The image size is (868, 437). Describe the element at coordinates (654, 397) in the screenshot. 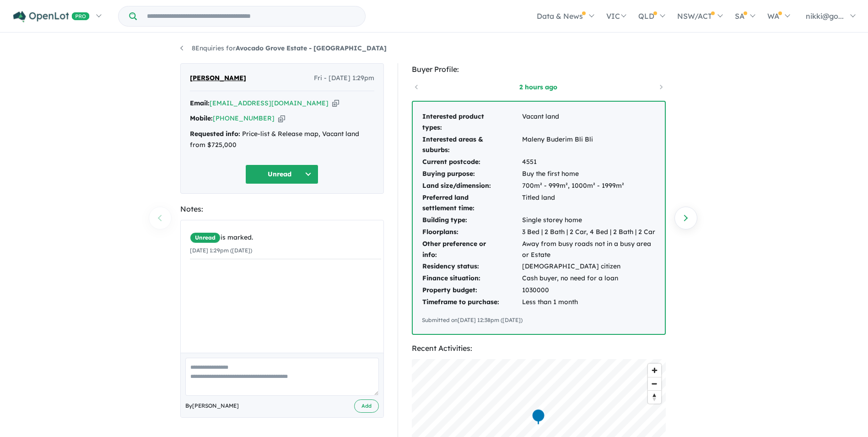

I see `span: Reset bearing to north` at that location.